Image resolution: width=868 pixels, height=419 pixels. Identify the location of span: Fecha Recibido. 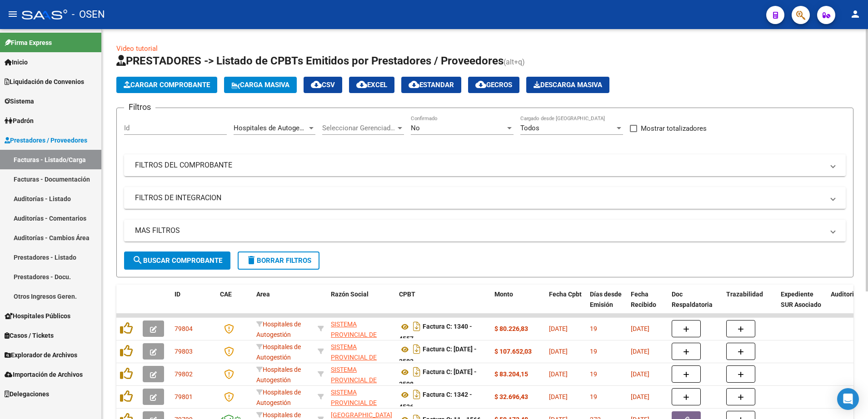
(644, 299).